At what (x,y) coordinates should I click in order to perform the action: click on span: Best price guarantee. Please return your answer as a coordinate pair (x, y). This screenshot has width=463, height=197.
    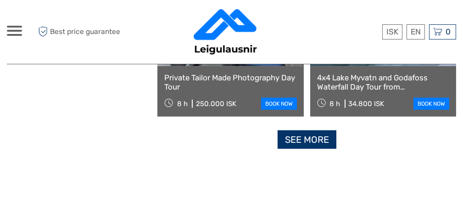
    Looking at the image, I should click on (78, 32).